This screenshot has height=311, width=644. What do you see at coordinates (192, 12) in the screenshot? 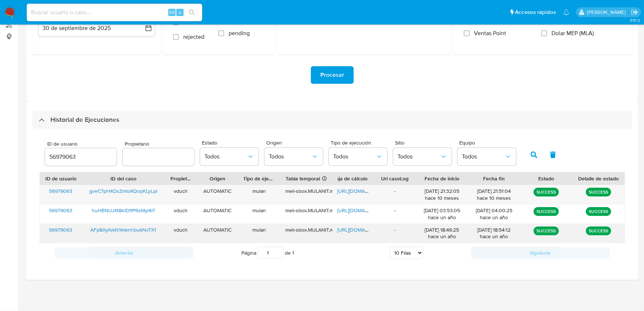
I see `button: search-icon` at bounding box center [192, 12].